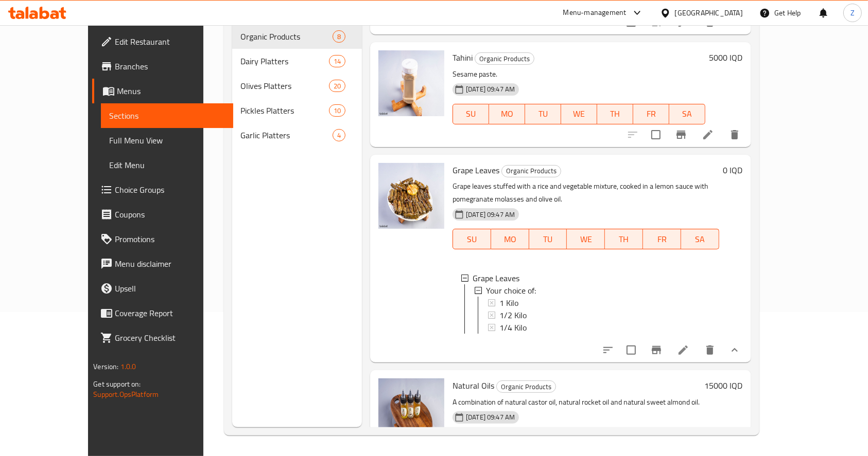 The width and height of the screenshot is (868, 456). I want to click on div: Pickles Platters10, so click(297, 110).